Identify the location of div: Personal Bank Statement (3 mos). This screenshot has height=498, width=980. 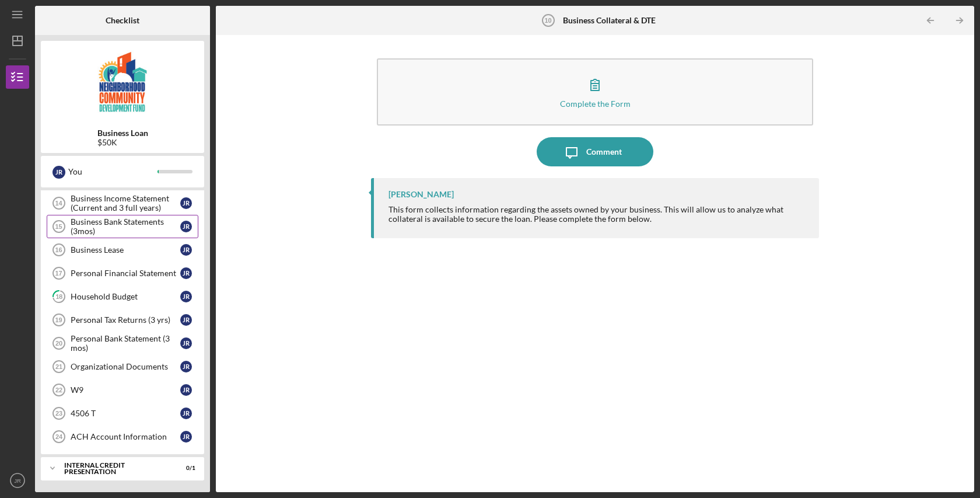
(125, 343).